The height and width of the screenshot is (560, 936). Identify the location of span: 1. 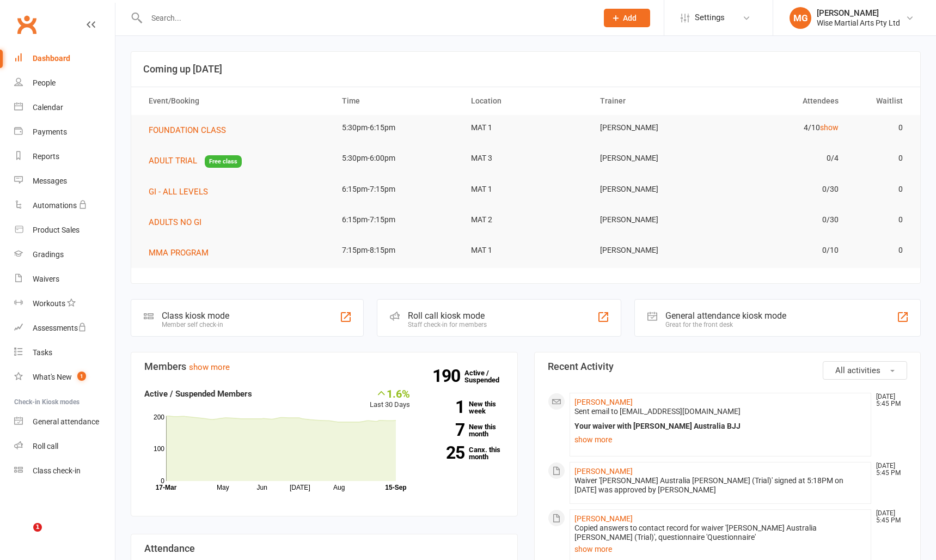
(37, 527).